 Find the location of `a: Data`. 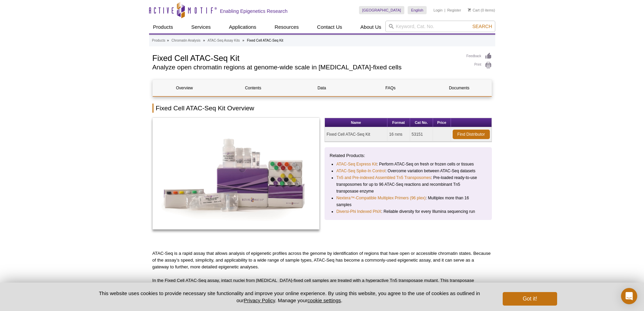

a: Data is located at coordinates (322, 88).